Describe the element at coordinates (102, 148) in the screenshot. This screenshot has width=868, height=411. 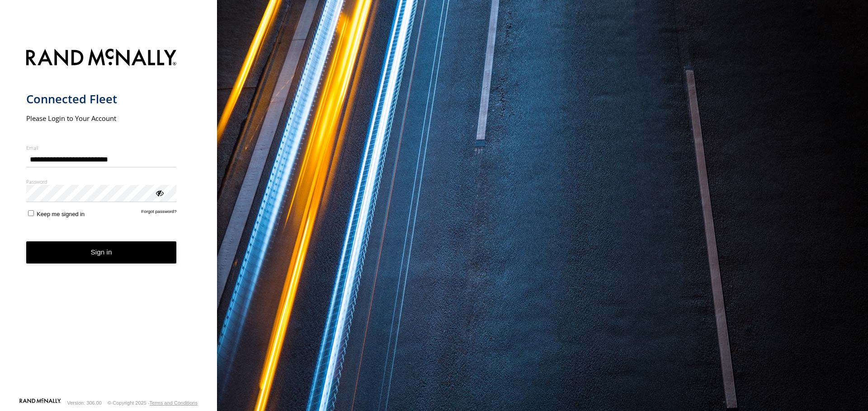
I see `label: Email` at that location.